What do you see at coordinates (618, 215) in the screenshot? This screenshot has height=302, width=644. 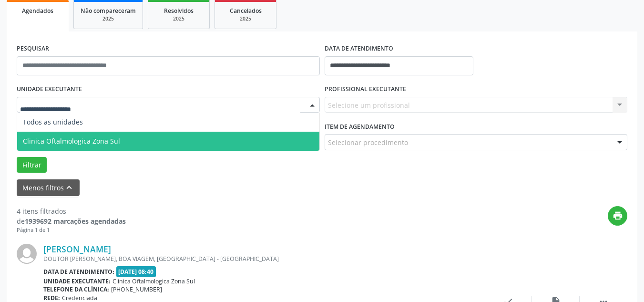 I see `i: print` at bounding box center [618, 215].